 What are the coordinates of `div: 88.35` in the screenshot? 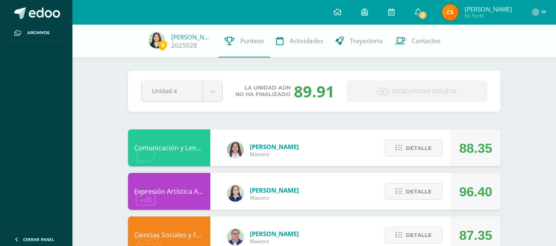 It's located at (475, 148).